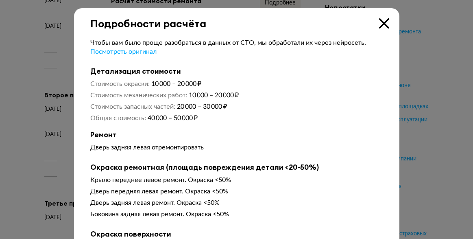 This screenshot has width=473, height=239. Describe the element at coordinates (237, 167) in the screenshot. I see `b: Окраска ремонтная (площадь повреждения детали <20-50%)` at that location.